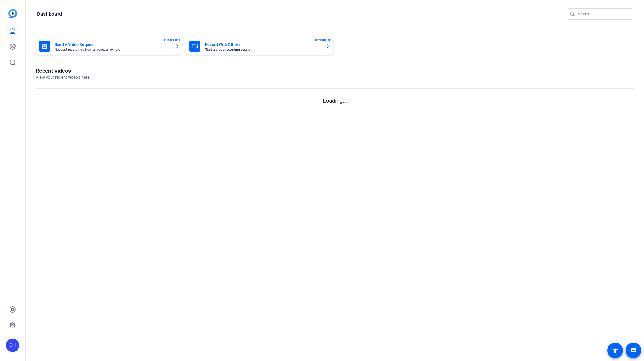 This screenshot has height=361, width=644. I want to click on h1: Dashboard, so click(50, 14).